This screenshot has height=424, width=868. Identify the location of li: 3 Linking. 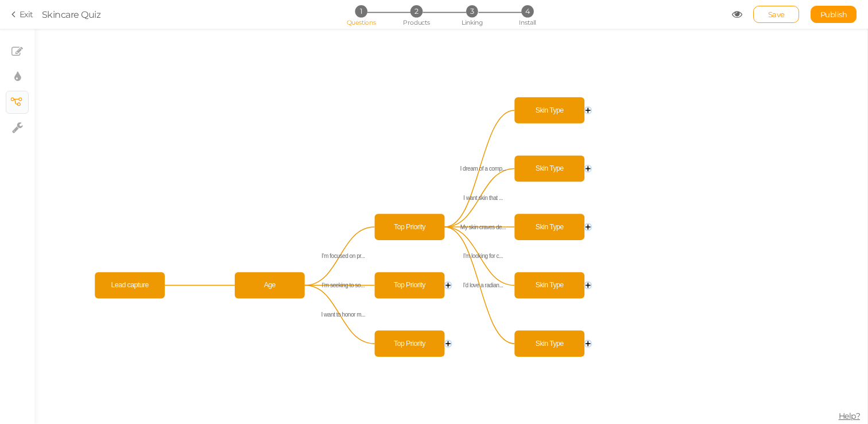
(471, 11).